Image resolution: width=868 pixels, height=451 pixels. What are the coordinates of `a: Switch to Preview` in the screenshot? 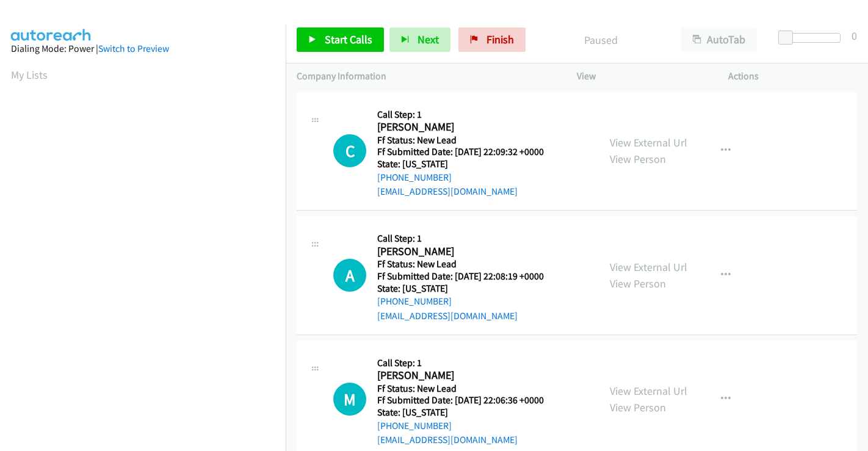 It's located at (133, 48).